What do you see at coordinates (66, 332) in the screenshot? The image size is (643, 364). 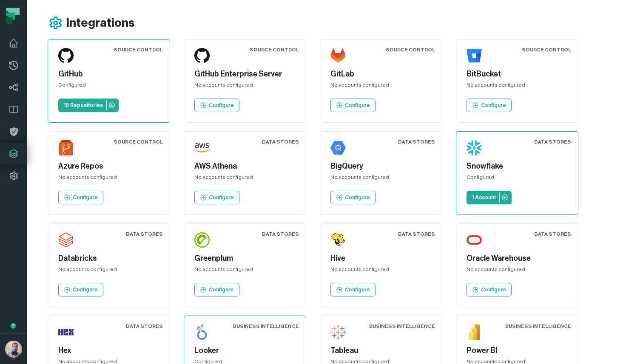 I see `img: Hex` at bounding box center [66, 332].